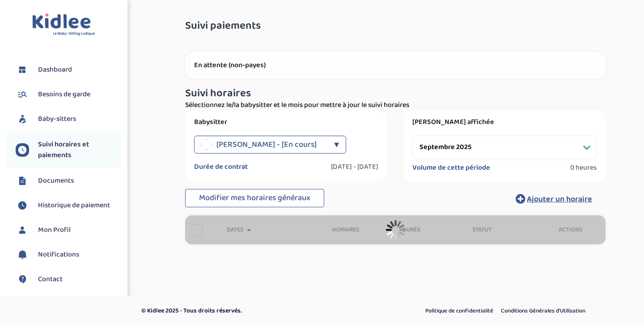 This screenshot has width=644, height=325. What do you see at coordinates (68, 230) in the screenshot?
I see `a: Mon Profil` at bounding box center [68, 230].